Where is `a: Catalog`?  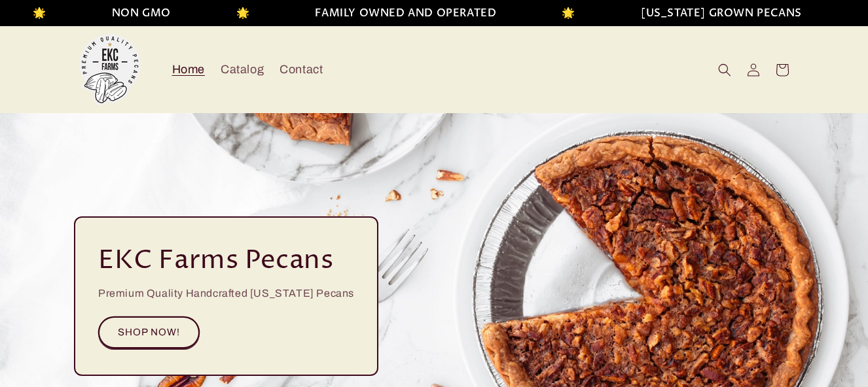 a: Catalog is located at coordinates (242, 69).